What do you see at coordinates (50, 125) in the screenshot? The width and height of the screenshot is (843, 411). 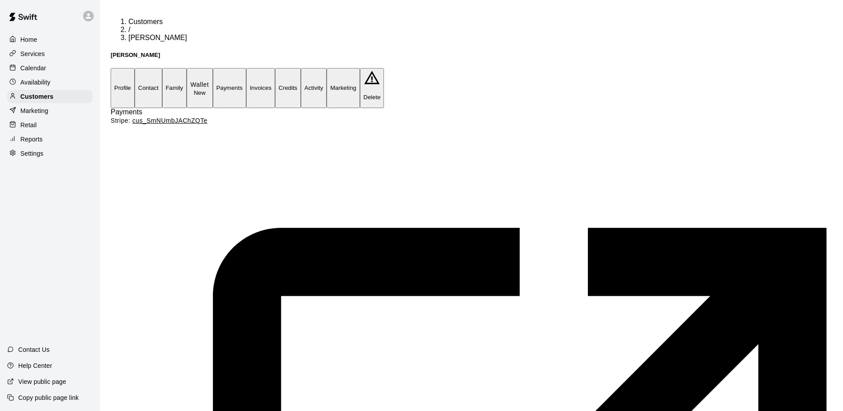 I see `div: Retail` at bounding box center [50, 125].